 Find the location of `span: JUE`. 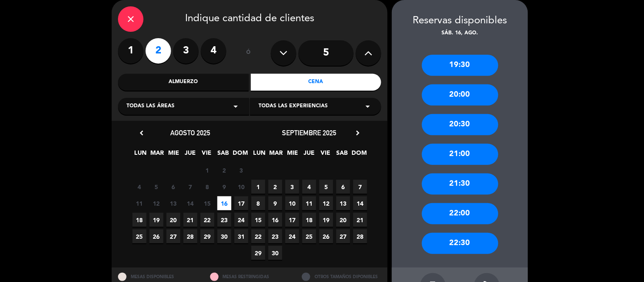

span: JUE is located at coordinates (190, 155).